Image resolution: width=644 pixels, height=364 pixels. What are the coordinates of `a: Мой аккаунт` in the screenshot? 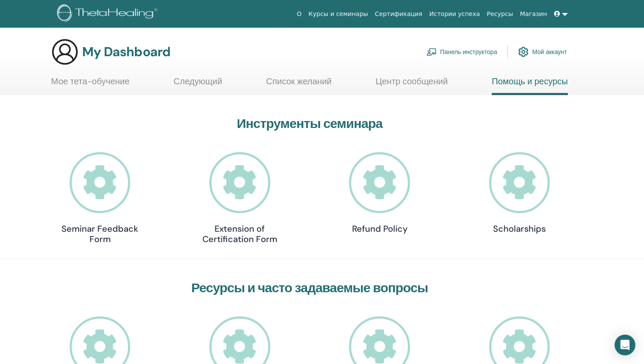 It's located at (542, 52).